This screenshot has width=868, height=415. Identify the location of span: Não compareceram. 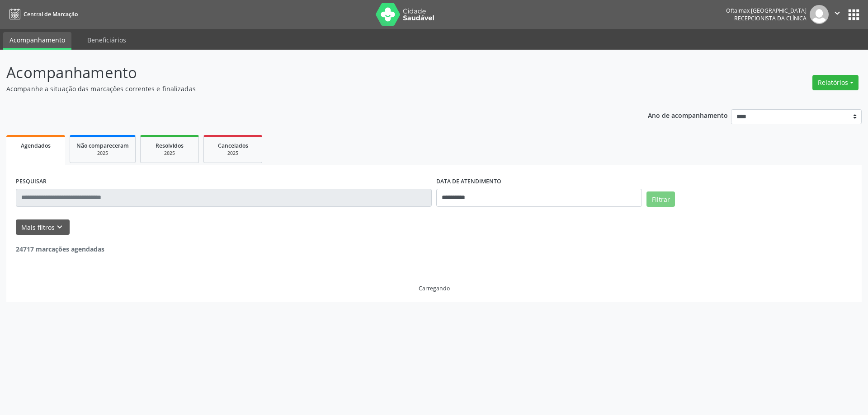
(102, 146).